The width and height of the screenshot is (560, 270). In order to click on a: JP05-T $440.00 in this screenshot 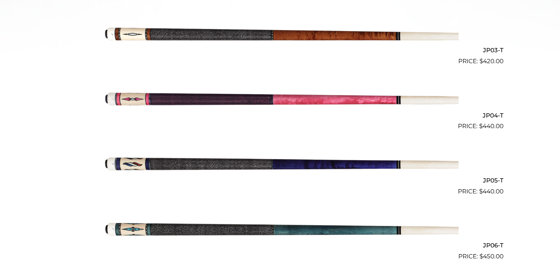, I will do `click(280, 165)`.